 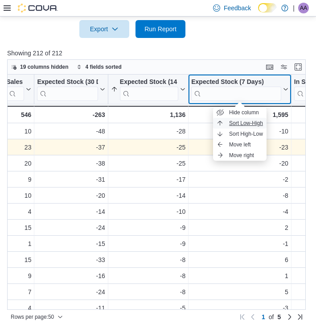 I want to click on div: 6, so click(x=240, y=260).